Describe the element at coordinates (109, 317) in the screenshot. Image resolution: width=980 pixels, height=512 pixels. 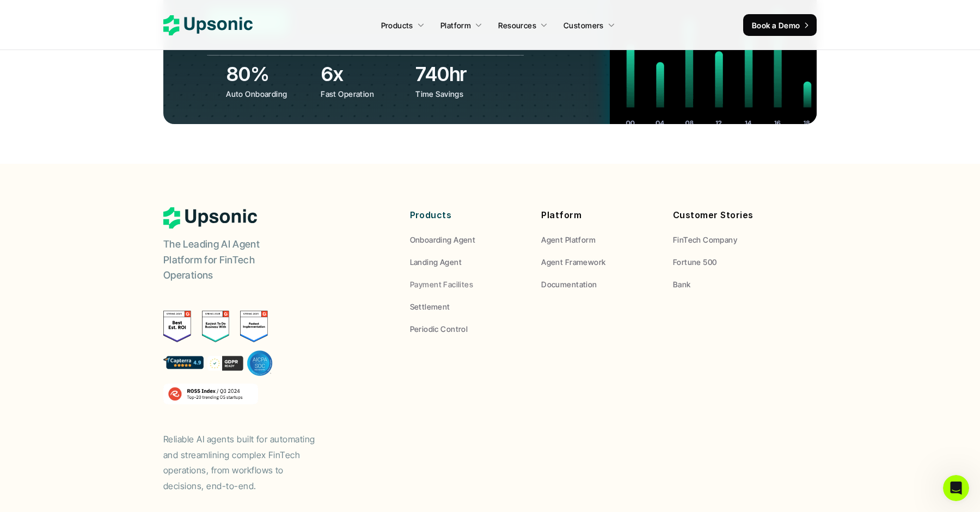
I see `button: Send us a message` at that location.